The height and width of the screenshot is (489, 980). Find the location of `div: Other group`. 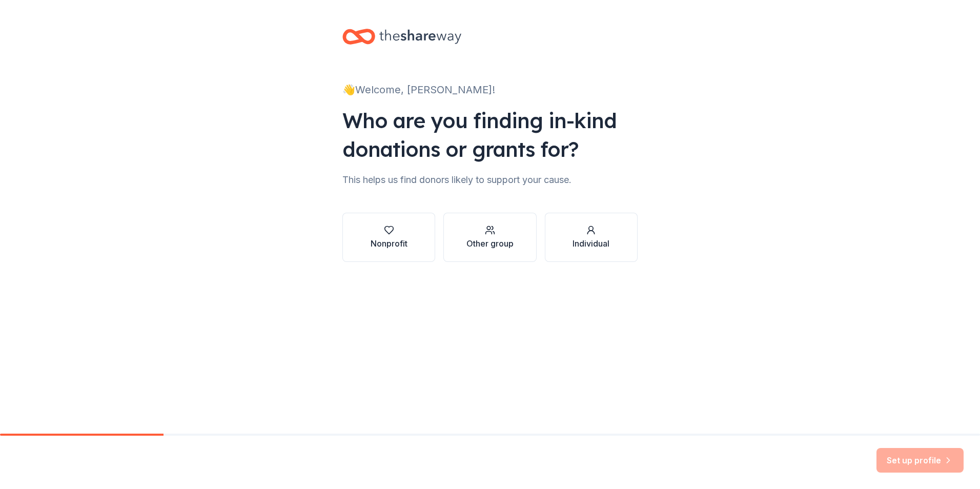

div: Other group is located at coordinates (490, 244).